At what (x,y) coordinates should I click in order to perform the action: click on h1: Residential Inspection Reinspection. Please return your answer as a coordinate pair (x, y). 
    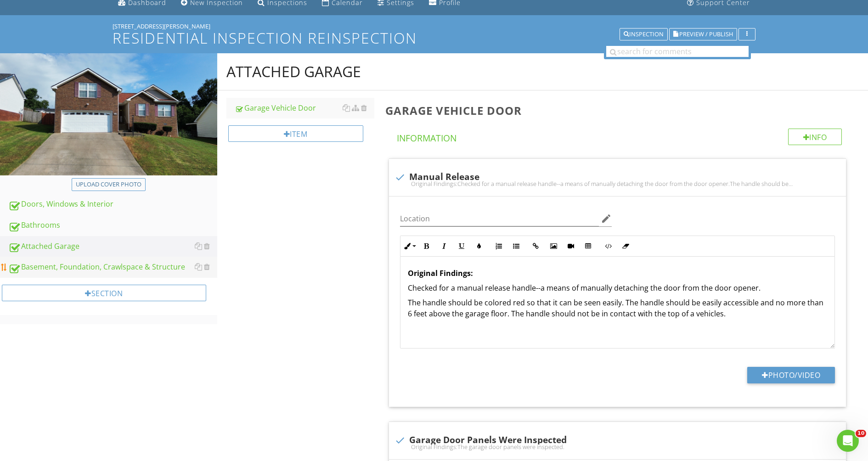
    Looking at the image, I should click on (434, 38).